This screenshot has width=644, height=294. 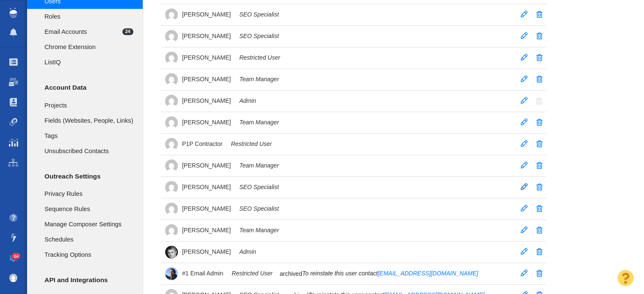 What do you see at coordinates (89, 121) in the screenshot?
I see `span: Fields (Websites, People, Links)` at bounding box center [89, 121].